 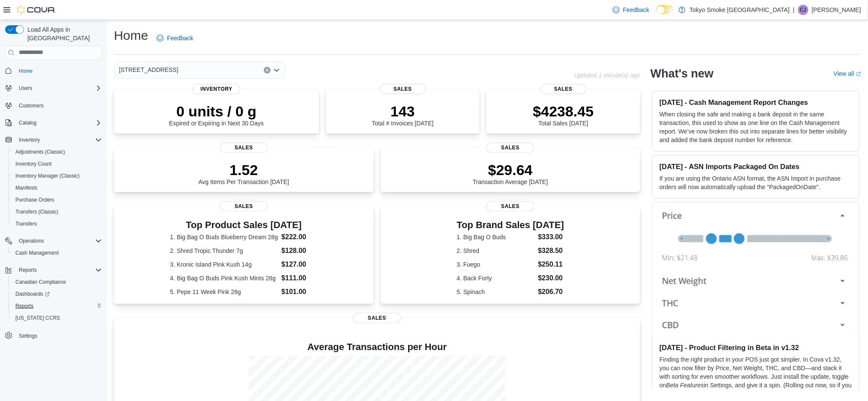 I want to click on button: Reports, so click(x=28, y=270).